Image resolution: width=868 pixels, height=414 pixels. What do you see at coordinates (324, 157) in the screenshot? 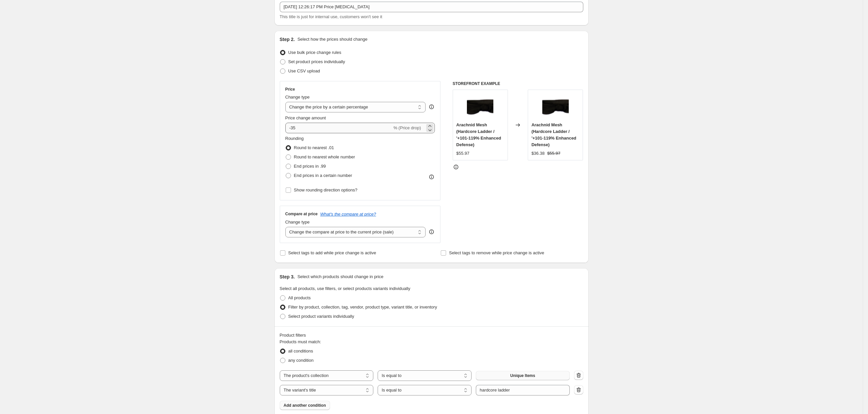
I see `span: Round to nearest whole number` at bounding box center [324, 157].